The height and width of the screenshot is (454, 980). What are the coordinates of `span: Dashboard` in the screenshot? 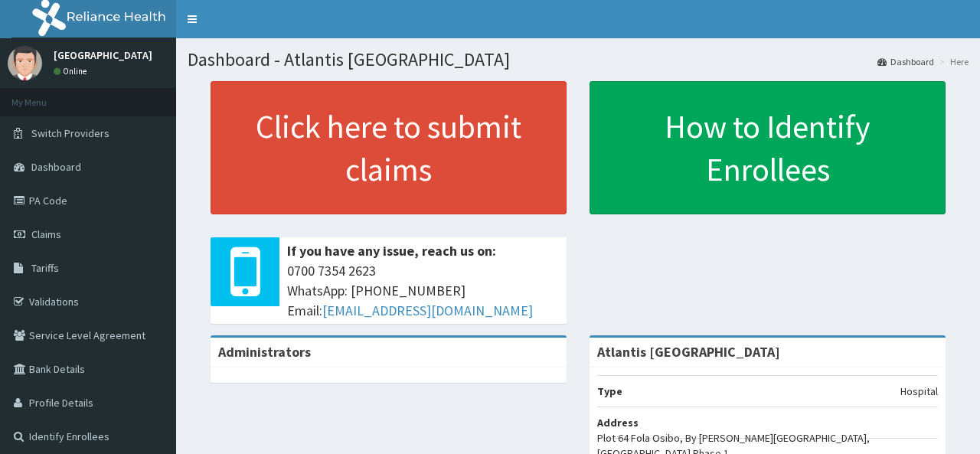 It's located at (56, 167).